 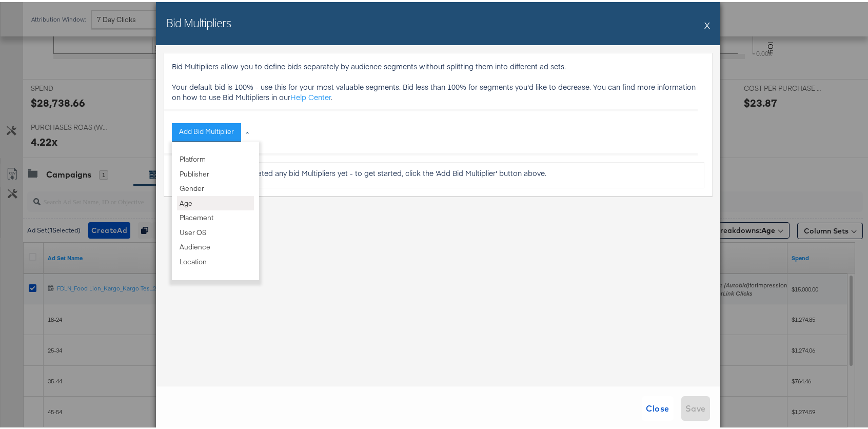 What do you see at coordinates (310, 95) in the screenshot?
I see `a: Help Center` at bounding box center [310, 95].